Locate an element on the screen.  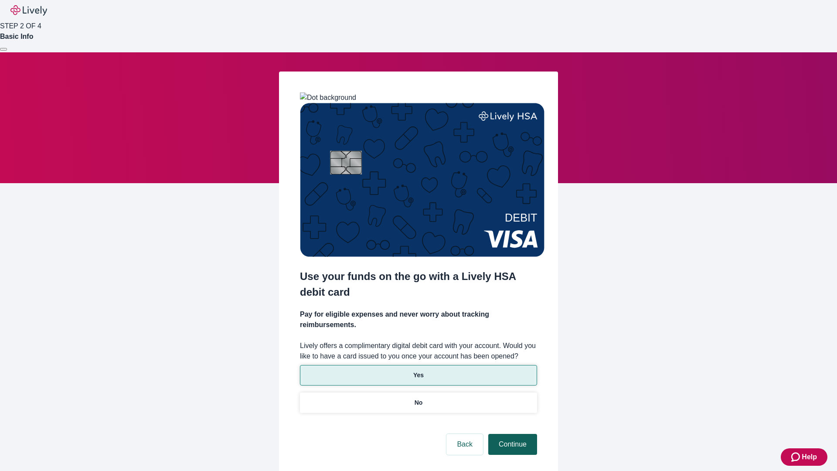
img: Debit card is located at coordinates (422, 180).